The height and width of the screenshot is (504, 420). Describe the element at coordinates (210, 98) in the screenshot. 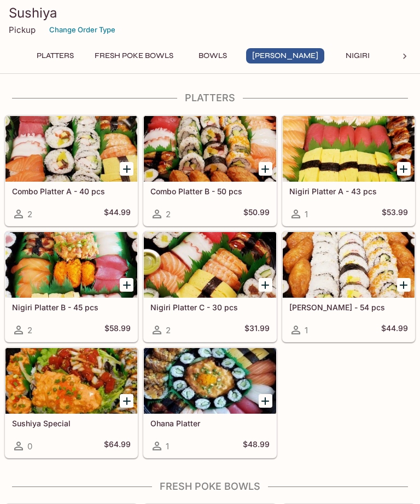

I see `h4: Platters` at that location.